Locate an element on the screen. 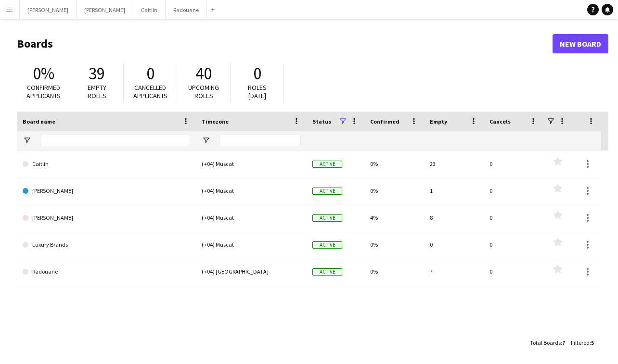  span: Upcoming roles is located at coordinates (204, 91).